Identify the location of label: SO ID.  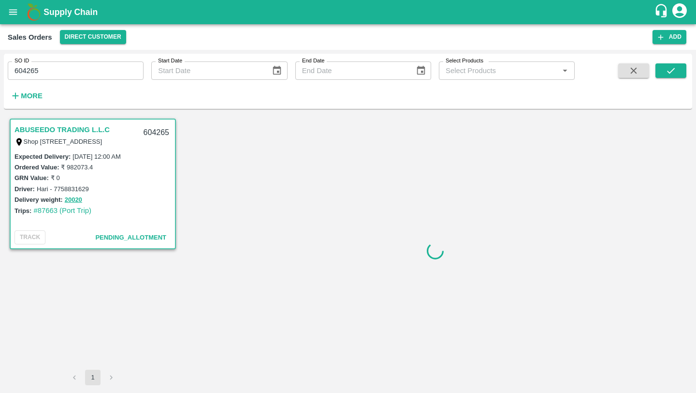
(22, 61).